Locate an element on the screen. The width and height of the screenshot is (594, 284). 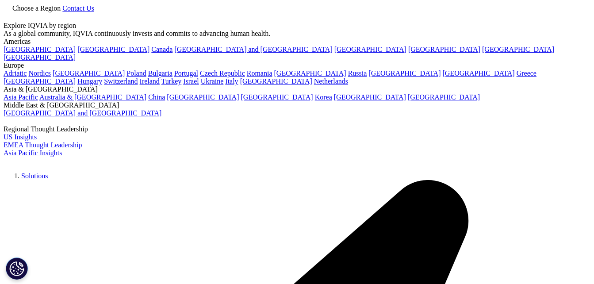
div: Regional Thought Leadership is located at coordinates (297, 129).